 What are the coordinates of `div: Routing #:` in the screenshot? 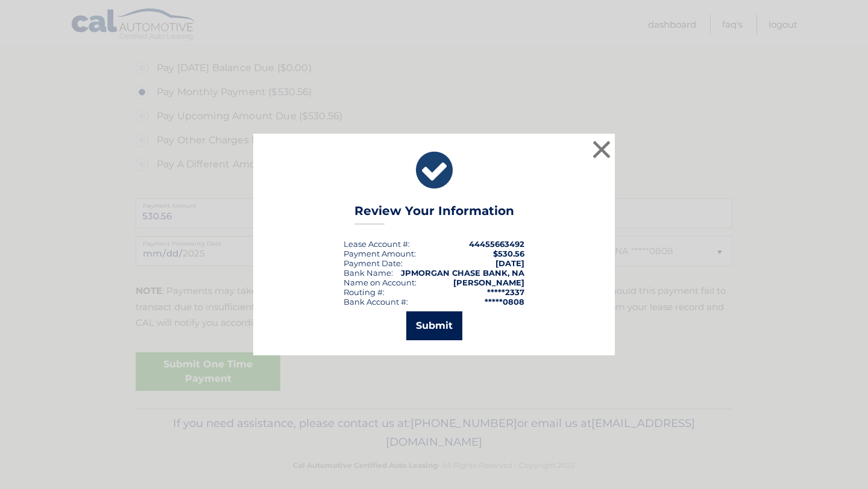 It's located at (364, 292).